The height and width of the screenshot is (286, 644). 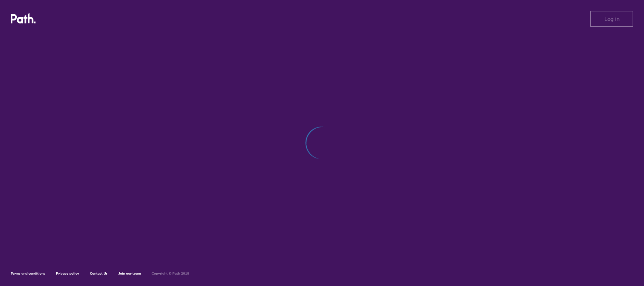 I want to click on a: Join our team, so click(x=130, y=273).